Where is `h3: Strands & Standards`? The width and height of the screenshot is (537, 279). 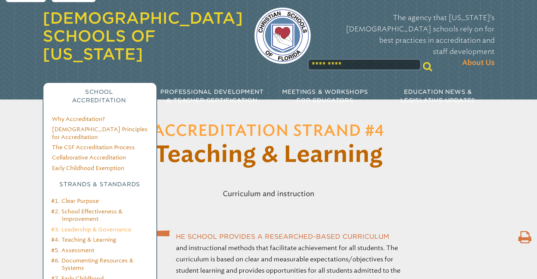
h3: Strands & Standards is located at coordinates (100, 185).